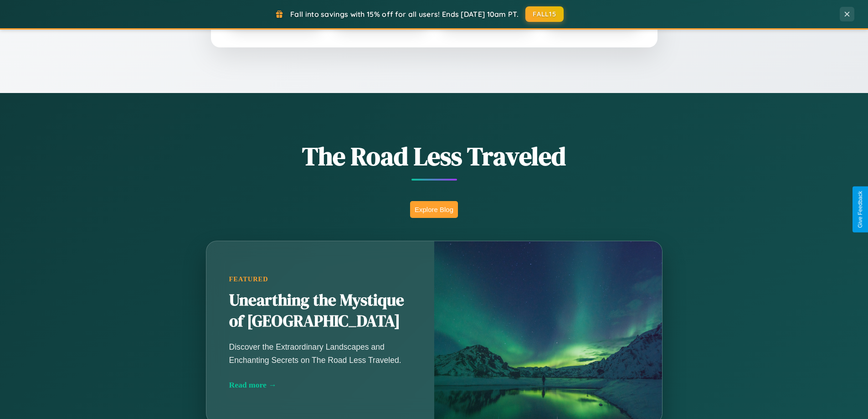 This screenshot has width=868, height=419. Describe the element at coordinates (434, 210) in the screenshot. I see `button: Explore Blog` at that location.